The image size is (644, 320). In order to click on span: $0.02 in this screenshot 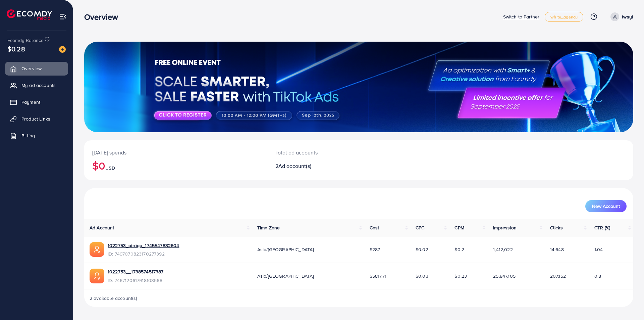, I will do `click(422, 249)`.